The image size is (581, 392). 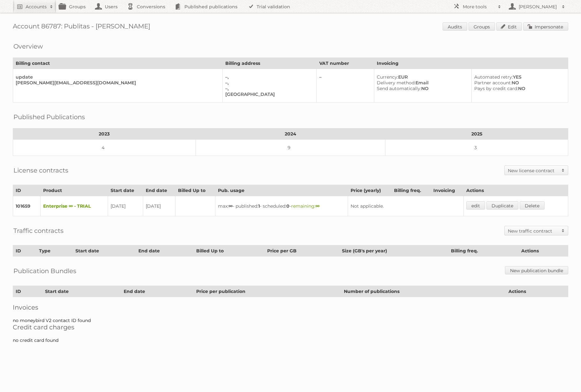 I want to click on th: Pub. usage, so click(x=282, y=191).